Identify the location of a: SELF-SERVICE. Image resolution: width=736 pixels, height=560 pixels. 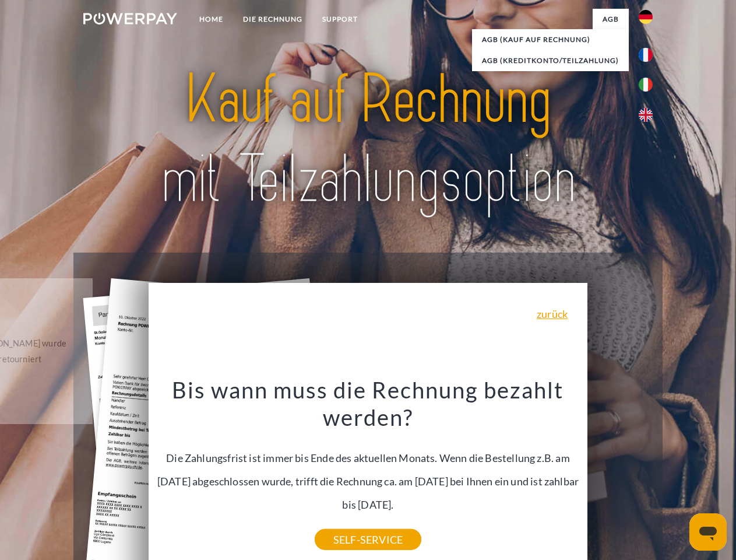
(368, 539).